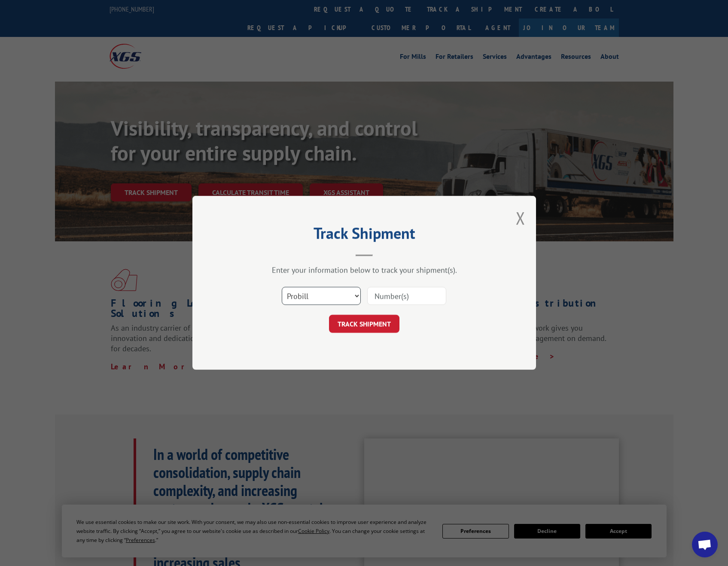  Describe the element at coordinates (521, 218) in the screenshot. I see `button: Close modal` at that location.